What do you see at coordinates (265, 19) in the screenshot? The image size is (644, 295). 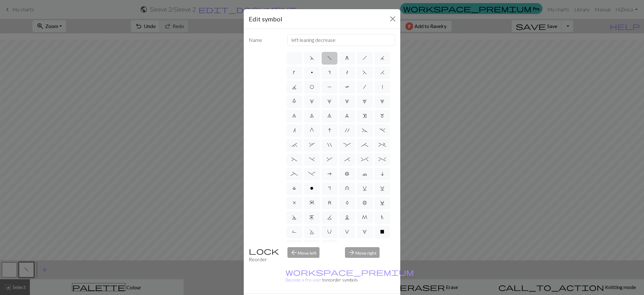 I see `h5: Edit symbol` at bounding box center [265, 19].